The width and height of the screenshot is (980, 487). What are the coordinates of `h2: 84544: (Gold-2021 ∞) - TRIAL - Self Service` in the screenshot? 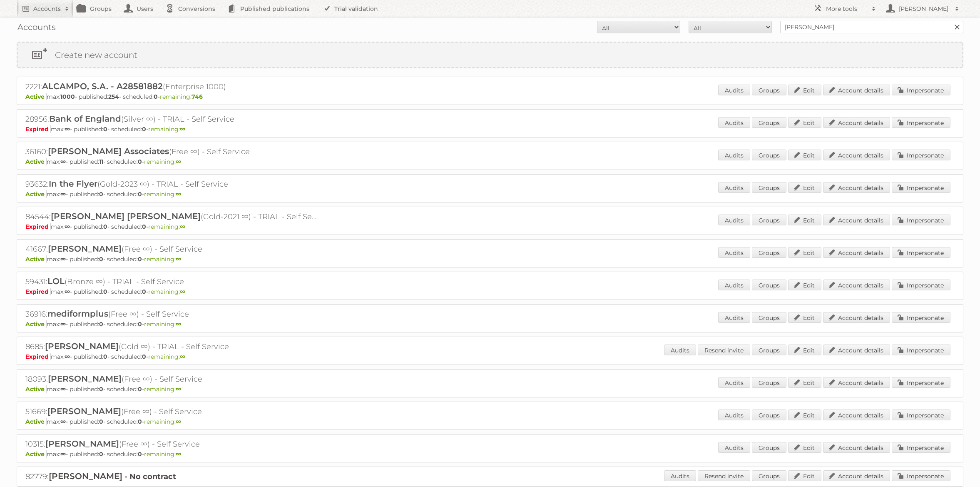 It's located at (171, 217).